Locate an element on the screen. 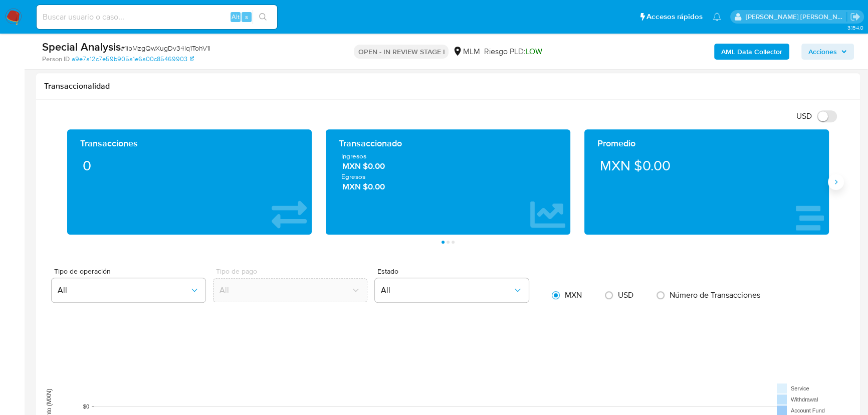  button: Acciones is located at coordinates (827, 52).